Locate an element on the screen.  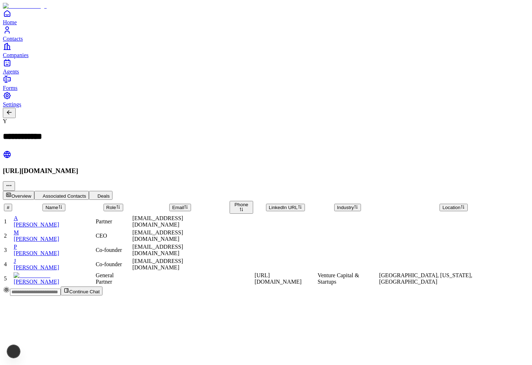
div: 5 is located at coordinates (8, 279).